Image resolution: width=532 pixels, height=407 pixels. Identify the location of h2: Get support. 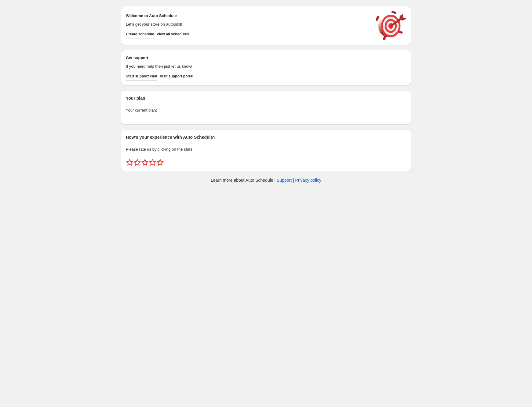
(248, 58).